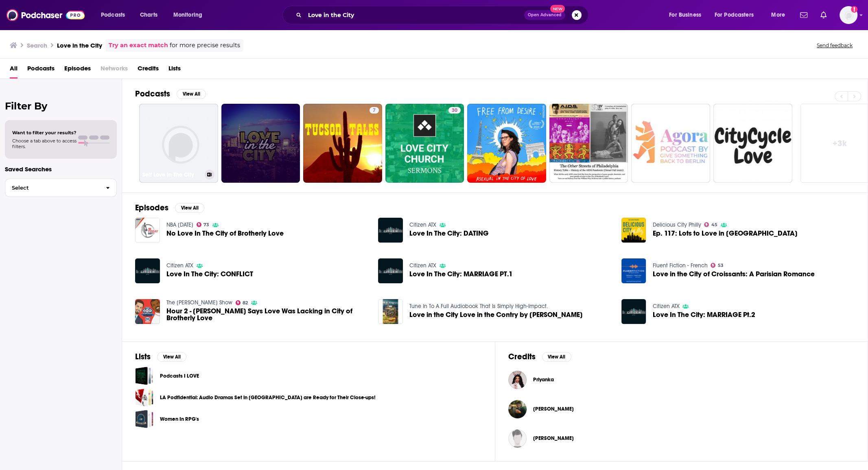 This screenshot has height=470, width=868. Describe the element at coordinates (414, 15) in the screenshot. I see `input: Search podcasts, credits, & more...` at that location.